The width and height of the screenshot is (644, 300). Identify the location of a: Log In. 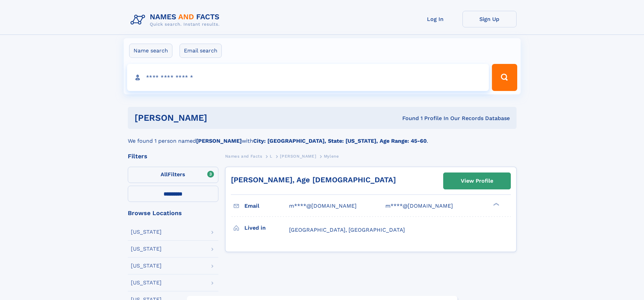
(435, 19).